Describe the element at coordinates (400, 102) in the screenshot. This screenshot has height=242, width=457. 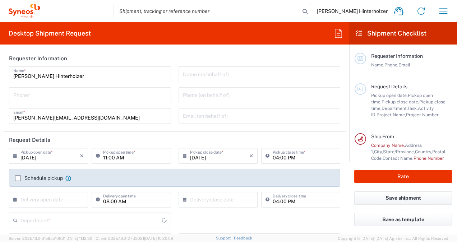
I see `span: Pickup close date,` at that location.